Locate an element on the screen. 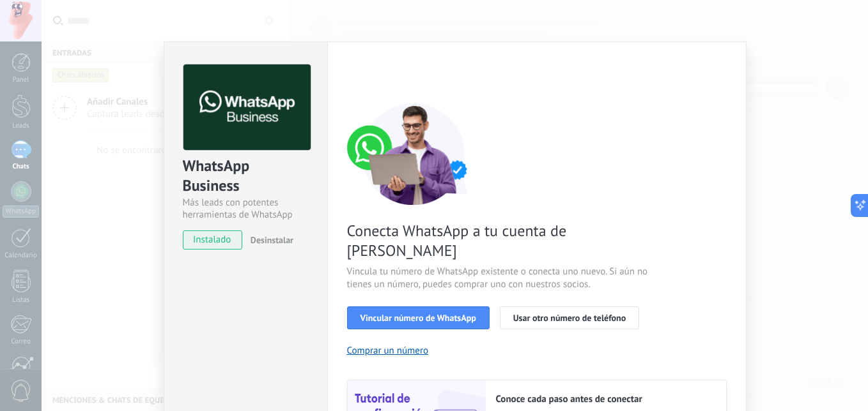 The width and height of the screenshot is (868, 411). button: Desinstalar is located at coordinates (269, 241).